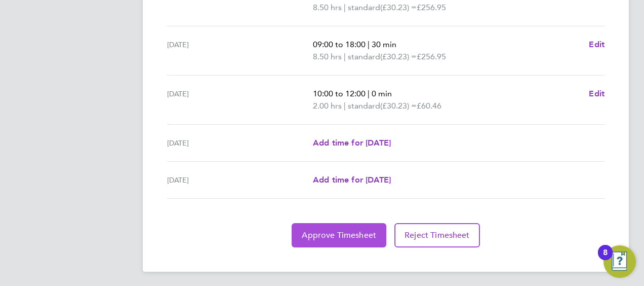 Image resolution: width=644 pixels, height=286 pixels. Describe the element at coordinates (339, 235) in the screenshot. I see `span: Approve Timesheet` at that location.